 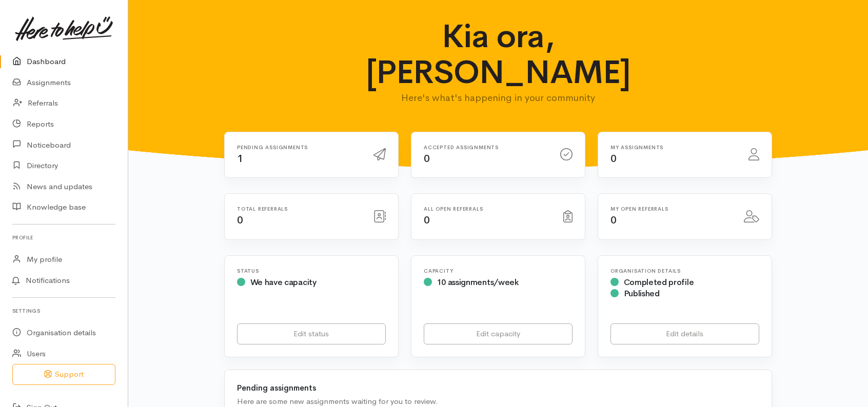 What do you see at coordinates (240, 159) in the screenshot?
I see `span: 1` at bounding box center [240, 159].